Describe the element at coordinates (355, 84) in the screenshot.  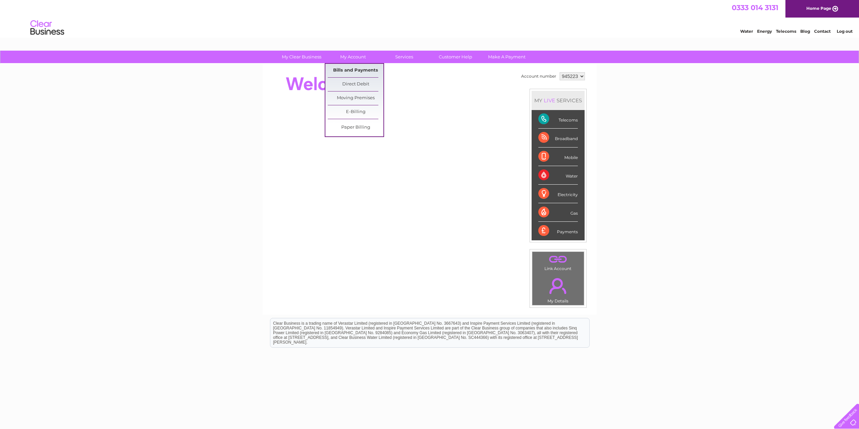
I see `a: Direct Debit` at that location.